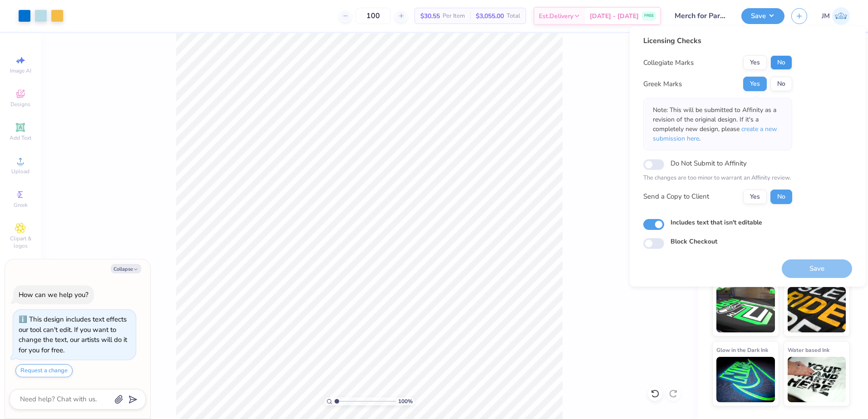  Describe the element at coordinates (20, 71) in the screenshot. I see `span: Image AI` at that location.